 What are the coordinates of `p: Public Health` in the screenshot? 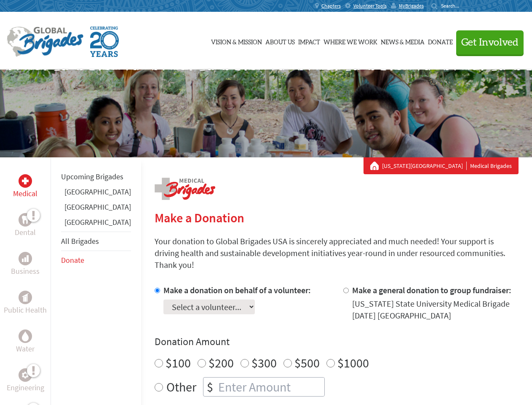 It's located at (26, 310).